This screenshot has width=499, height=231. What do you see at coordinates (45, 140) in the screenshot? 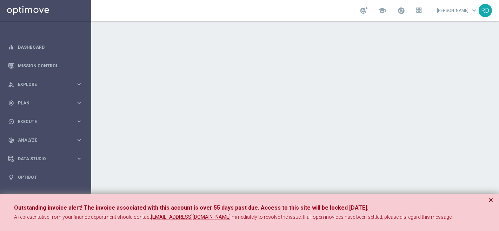
I see `div: track_changes Analyze keyboard_arrow_right` at bounding box center [45, 140].